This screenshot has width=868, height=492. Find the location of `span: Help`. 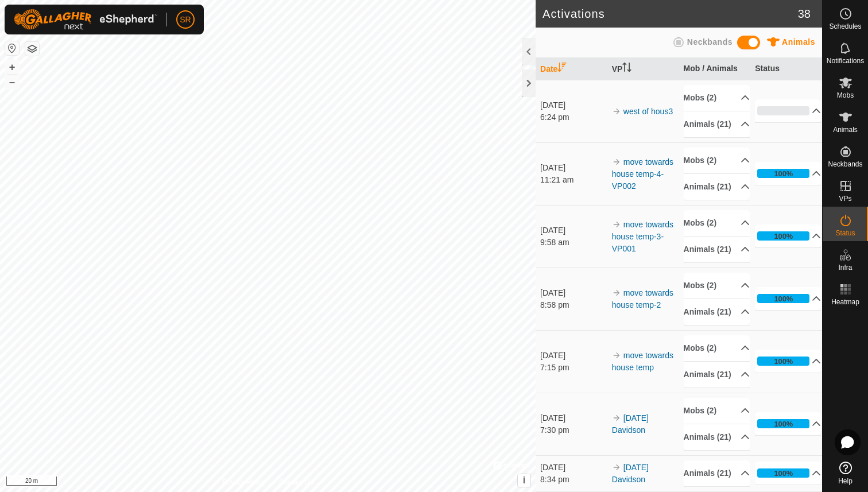

span: Help is located at coordinates (845, 481).